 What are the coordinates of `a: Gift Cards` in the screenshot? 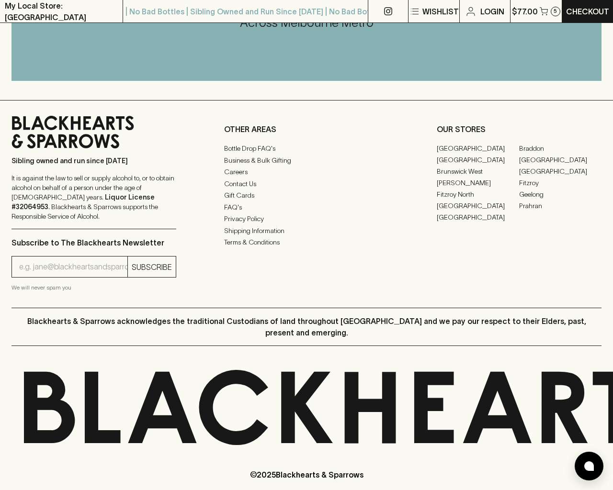 It's located at (306, 196).